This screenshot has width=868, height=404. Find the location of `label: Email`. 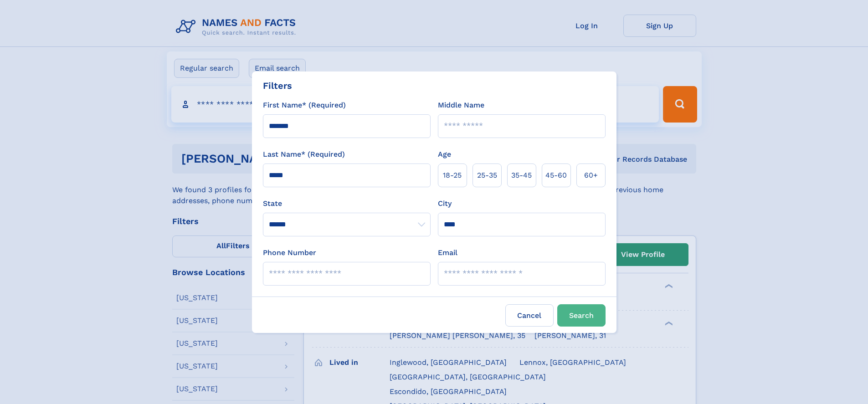

label: Email is located at coordinates (448, 253).